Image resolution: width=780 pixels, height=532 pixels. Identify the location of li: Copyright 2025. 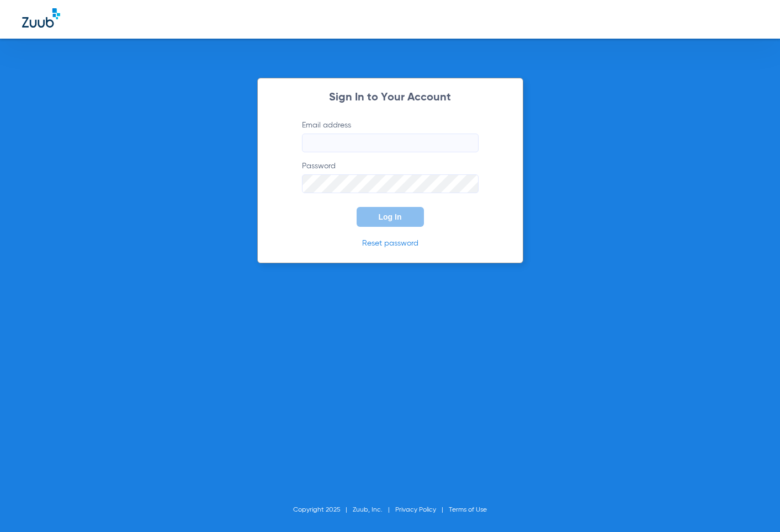
(323, 510).